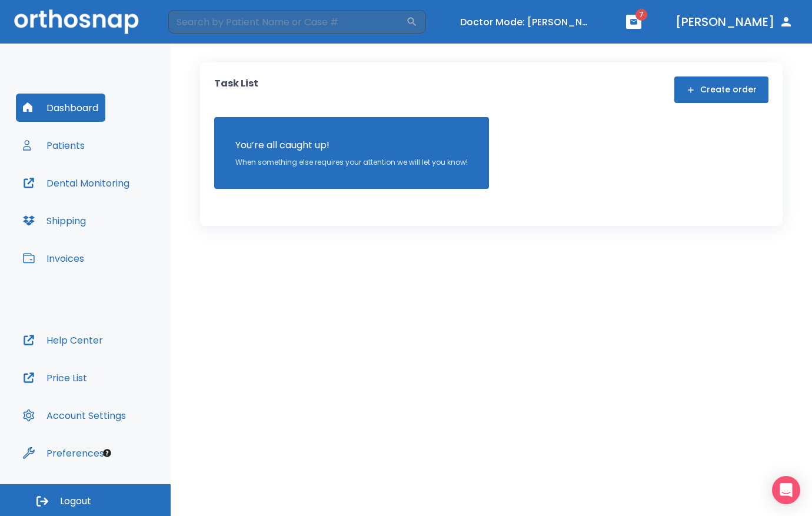  Describe the element at coordinates (63, 453) in the screenshot. I see `button: Preferences` at that location.